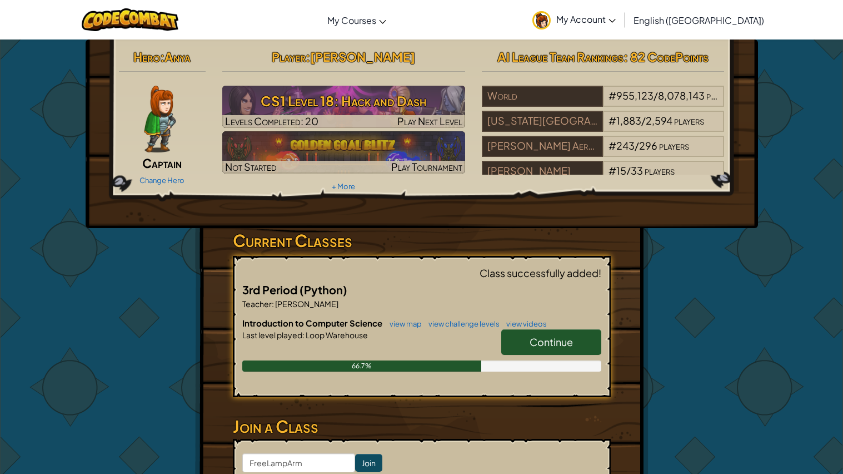 This screenshot has height=474, width=843. I want to click on span: Introduction to Computer Science, so click(313, 322).